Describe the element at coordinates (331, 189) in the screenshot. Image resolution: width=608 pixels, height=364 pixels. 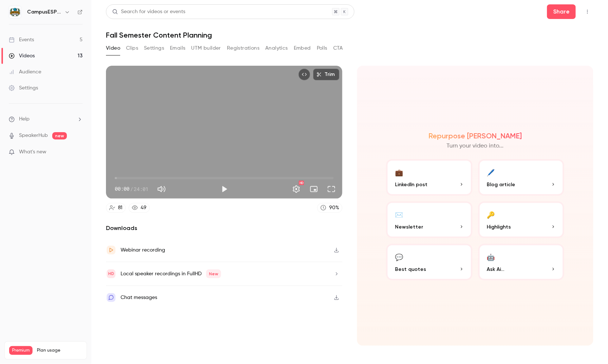
I see `div: Full screen` at that location.